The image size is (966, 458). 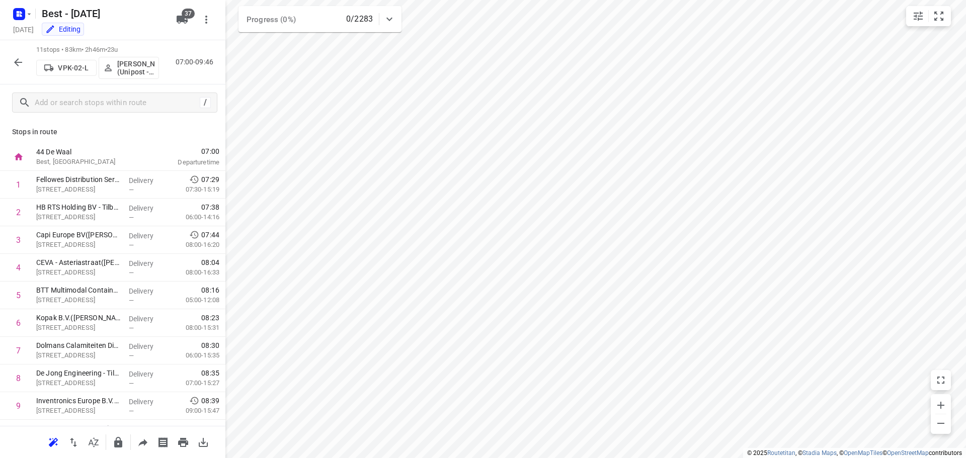 I want to click on p: Stops in route, so click(x=113, y=132).